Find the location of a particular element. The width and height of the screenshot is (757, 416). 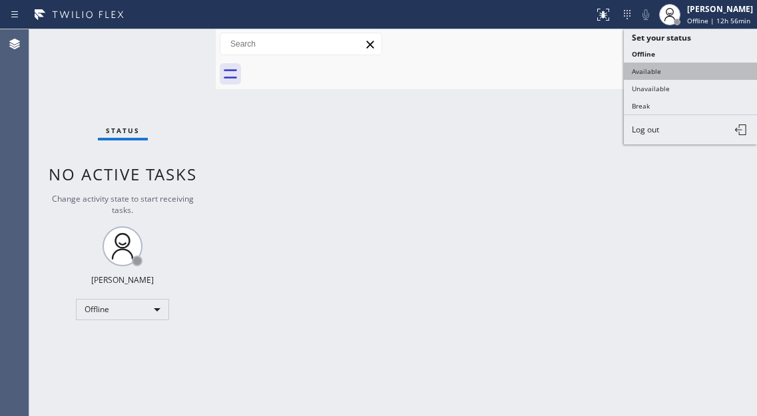

span: No active tasks is located at coordinates (123, 174).